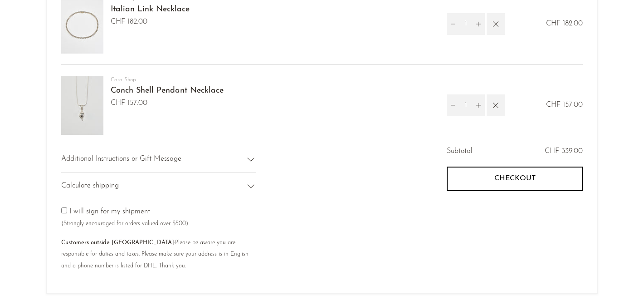 Image resolution: width=644 pixels, height=296 pixels. Describe the element at coordinates (159, 159) in the screenshot. I see `div: Additional Instructions or Gift Message` at that location.